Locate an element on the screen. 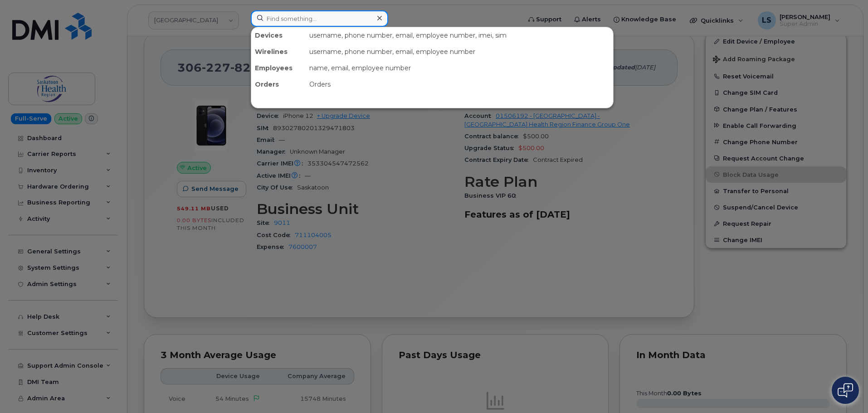  div: username, phone number, email, employee number is located at coordinates (460, 52).